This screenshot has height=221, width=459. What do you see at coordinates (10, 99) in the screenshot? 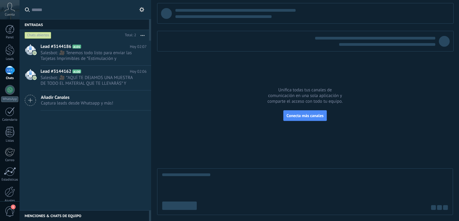
I see `div: WhatsApp` at bounding box center [10, 99].